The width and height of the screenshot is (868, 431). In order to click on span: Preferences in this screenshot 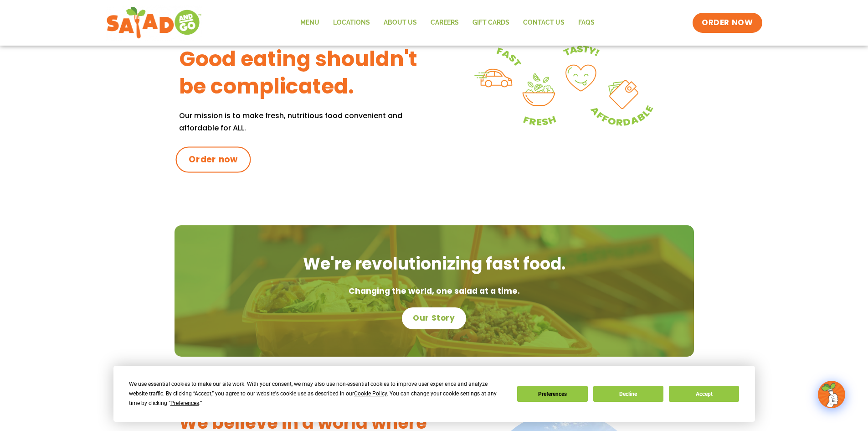, I will do `click(184, 403)`.